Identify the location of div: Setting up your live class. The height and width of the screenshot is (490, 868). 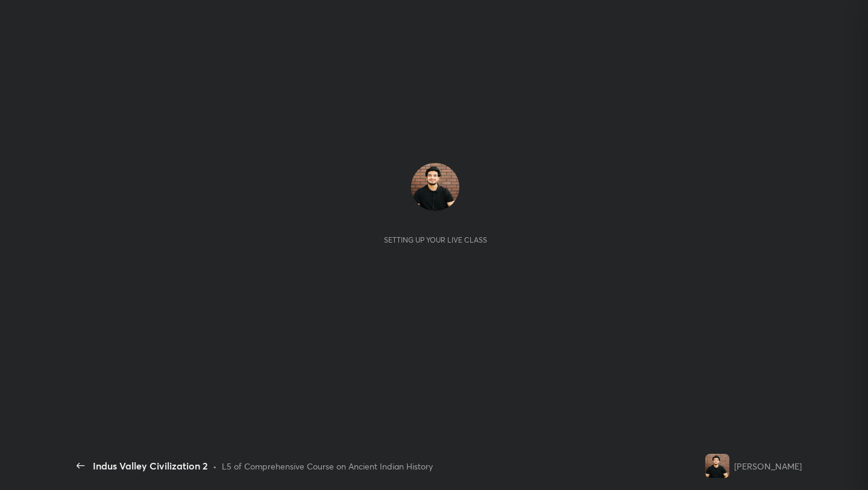
(435, 240).